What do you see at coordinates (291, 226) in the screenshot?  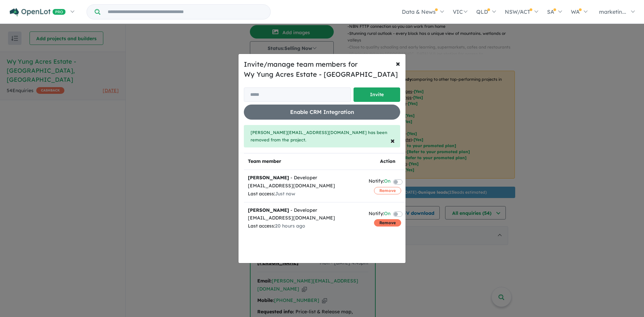 I see `span: 20 hours ago` at bounding box center [291, 226].